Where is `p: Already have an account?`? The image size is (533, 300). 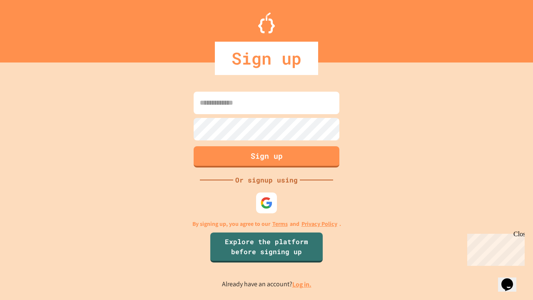 p: Already have an account? is located at coordinates (267, 284).